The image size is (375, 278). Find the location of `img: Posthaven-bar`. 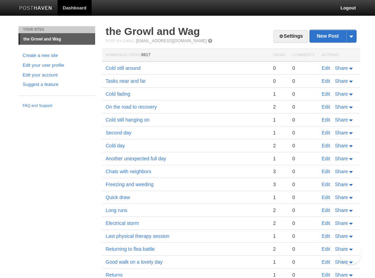

img: Posthaven-bar is located at coordinates (36, 8).